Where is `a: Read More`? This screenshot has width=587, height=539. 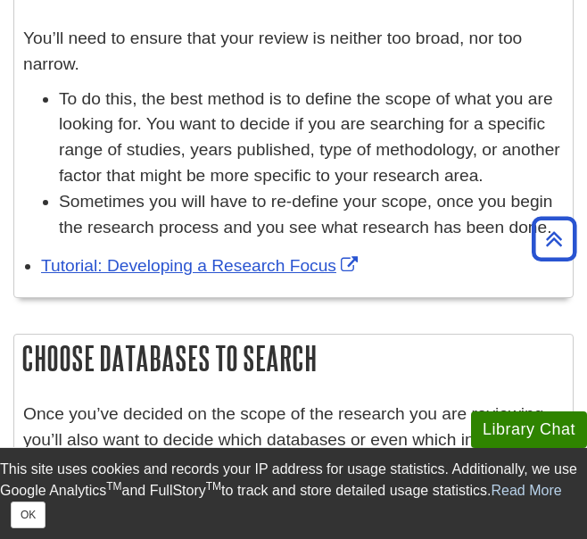
a: Read More is located at coordinates (527, 490).